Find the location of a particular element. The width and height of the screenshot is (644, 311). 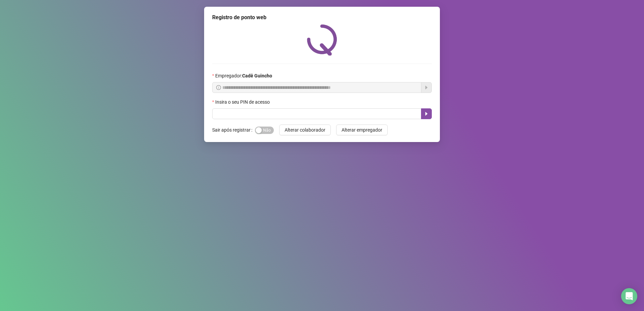

span: caret-right is located at coordinates (427, 114).